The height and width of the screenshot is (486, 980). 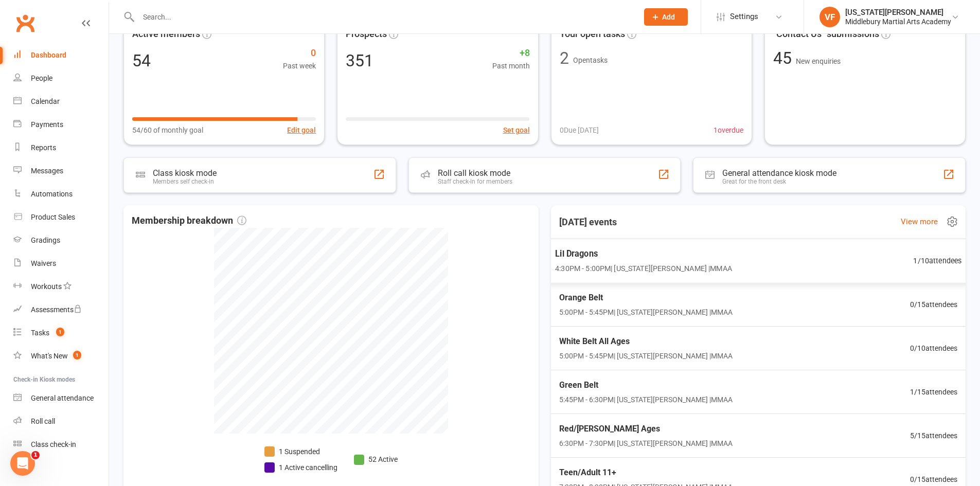 I want to click on div: General attendance kiosk mode, so click(x=779, y=173).